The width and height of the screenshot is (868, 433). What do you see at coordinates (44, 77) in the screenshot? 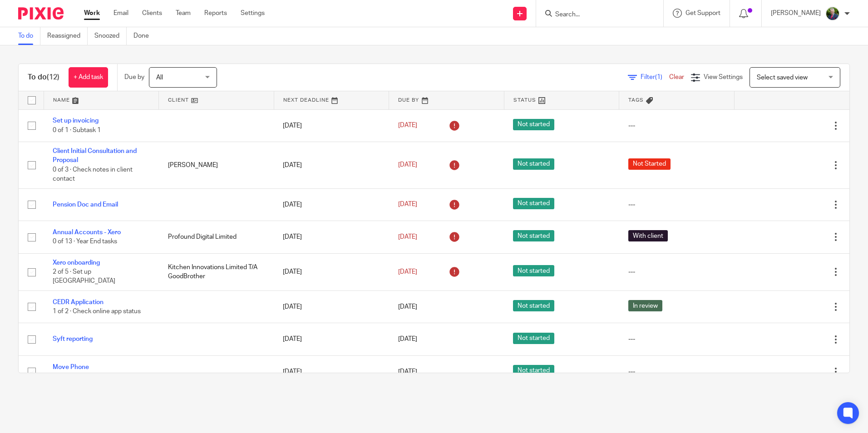
I see `h1: To do` at bounding box center [44, 77].